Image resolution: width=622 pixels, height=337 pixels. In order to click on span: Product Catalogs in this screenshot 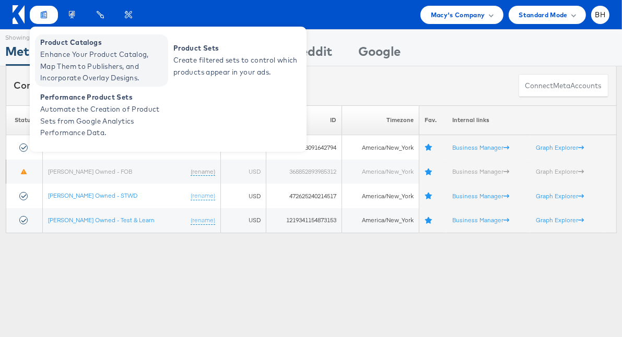, I will do `click(103, 42)`.